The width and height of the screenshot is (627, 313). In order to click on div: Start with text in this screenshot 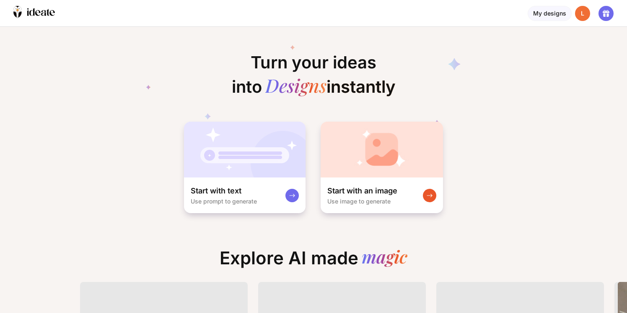, I will do `click(216, 191)`.